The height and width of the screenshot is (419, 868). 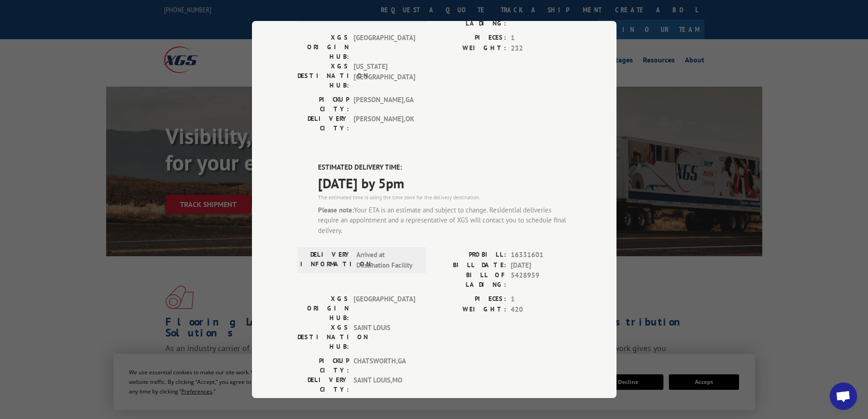 What do you see at coordinates (471, 266) in the screenshot?
I see `label: BILL DATE:` at bounding box center [471, 266].